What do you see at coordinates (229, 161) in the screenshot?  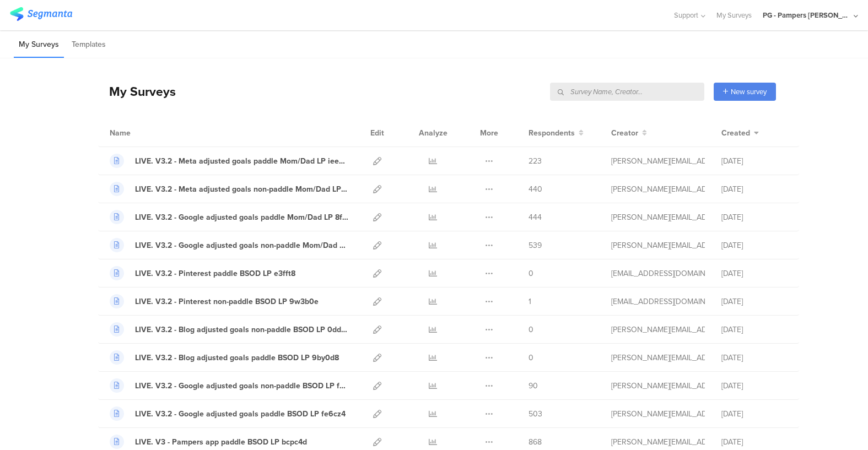 I see `a: LIVE. V3.2 - Meta adjusted goals paddle Mom/Dad LP iee78e` at bounding box center [229, 161].